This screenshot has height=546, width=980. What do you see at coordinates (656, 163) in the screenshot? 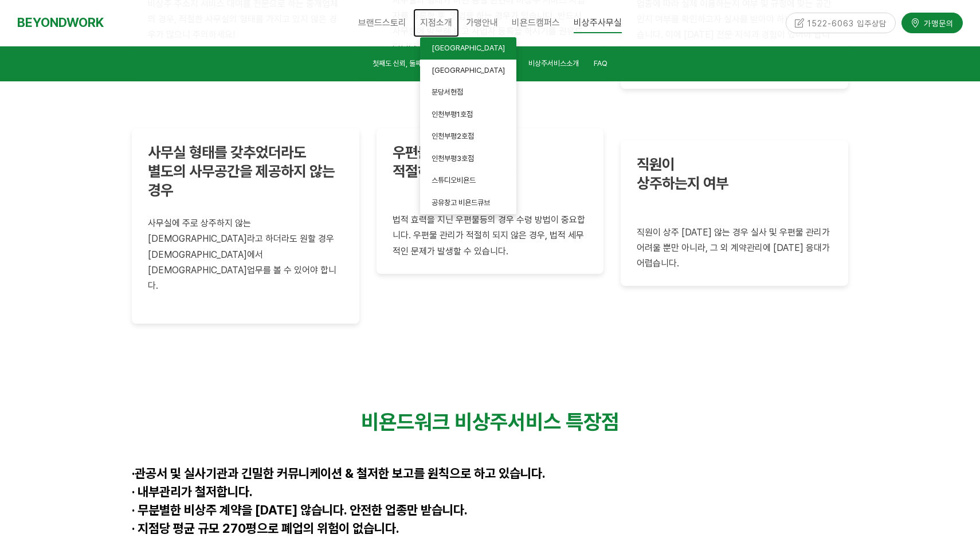
I see `strong: 직원이` at bounding box center [656, 163].